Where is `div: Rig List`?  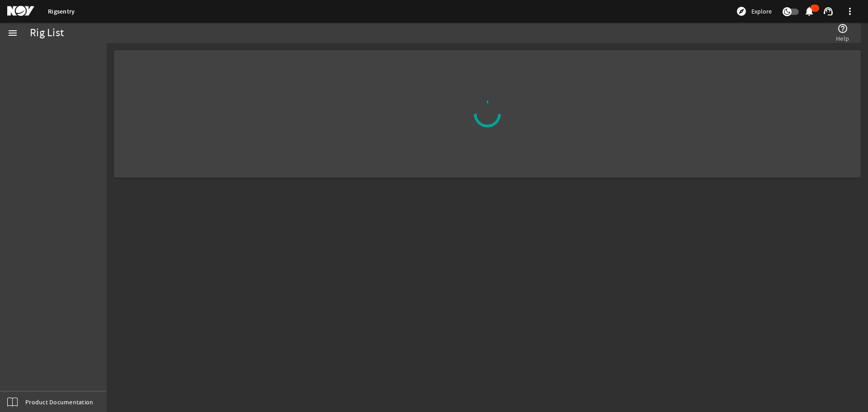
div: Rig List is located at coordinates (47, 33).